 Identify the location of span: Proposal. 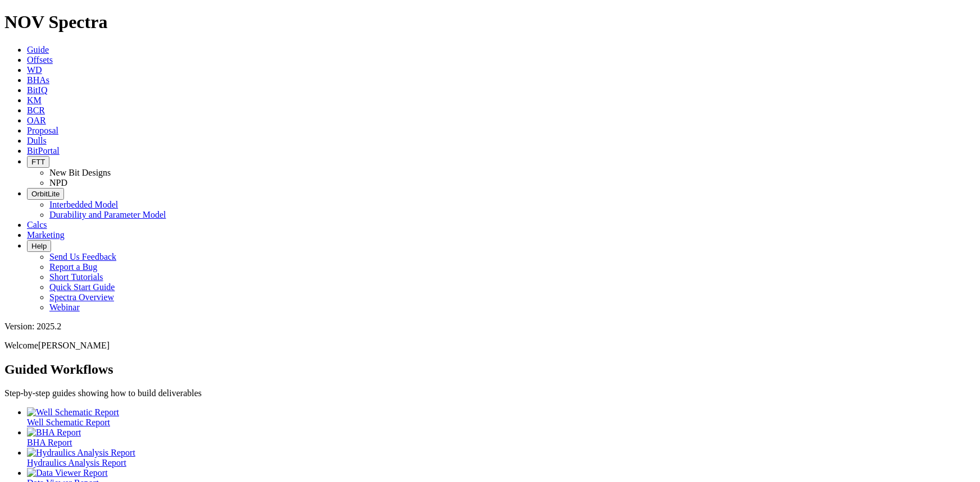
(43, 130).